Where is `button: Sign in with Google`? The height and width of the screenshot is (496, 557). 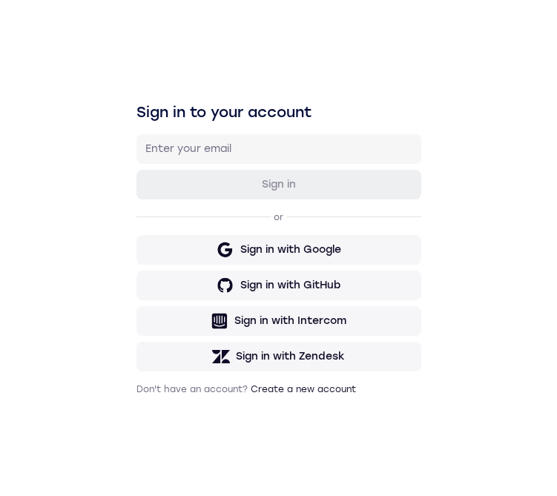
button: Sign in with Google is located at coordinates (279, 250).